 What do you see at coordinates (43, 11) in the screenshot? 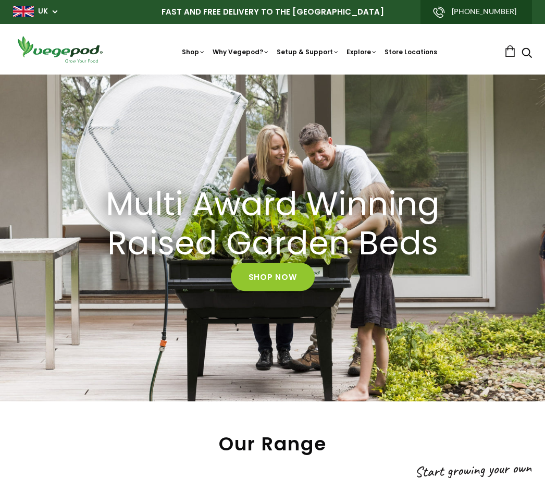
I see `a: UK` at bounding box center [43, 11].